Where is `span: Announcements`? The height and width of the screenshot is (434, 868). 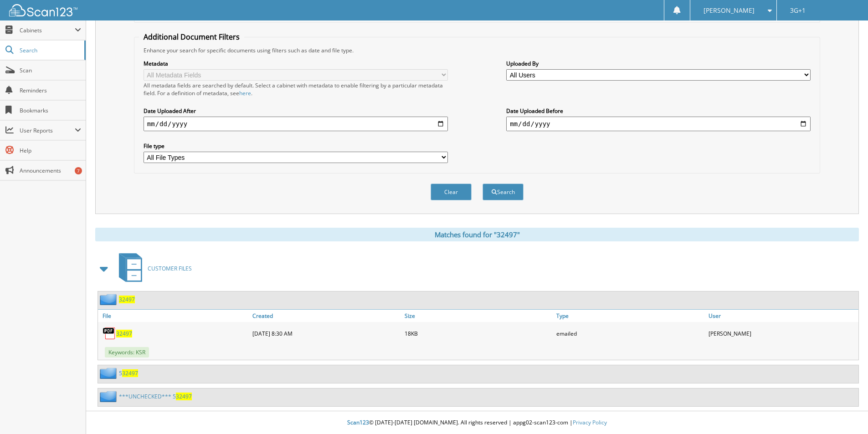 span: Announcements is located at coordinates (50, 170).